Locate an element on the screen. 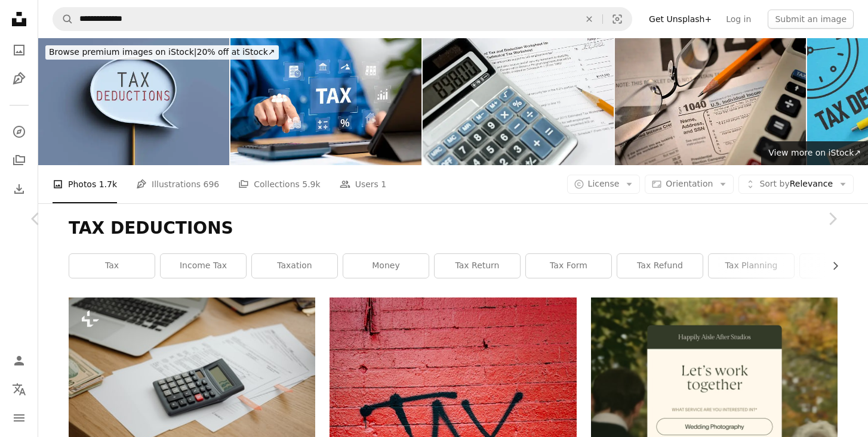 The image size is (868, 437). a: Illustrations is located at coordinates (19, 79).